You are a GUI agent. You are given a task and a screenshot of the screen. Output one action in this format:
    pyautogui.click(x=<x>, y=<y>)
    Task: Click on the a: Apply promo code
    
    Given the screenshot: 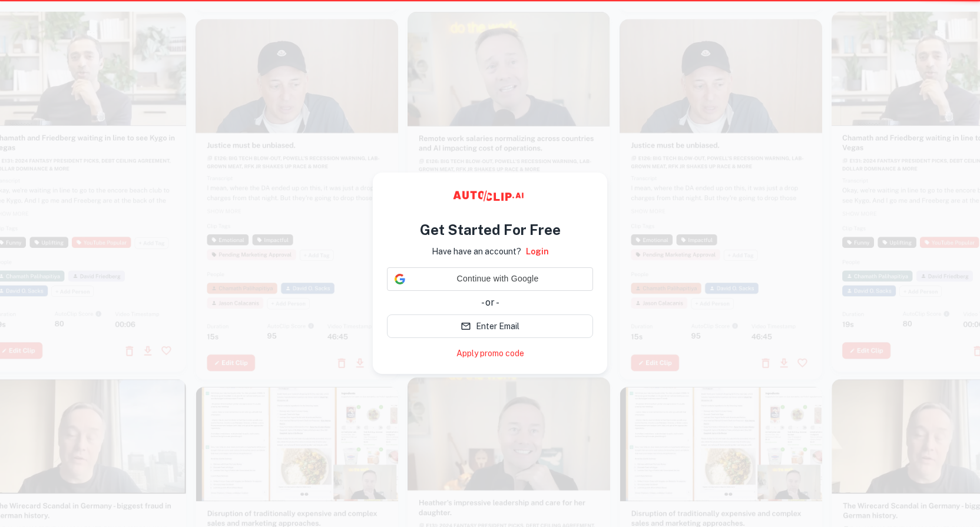 What is the action you would take?
    pyautogui.click(x=490, y=353)
    